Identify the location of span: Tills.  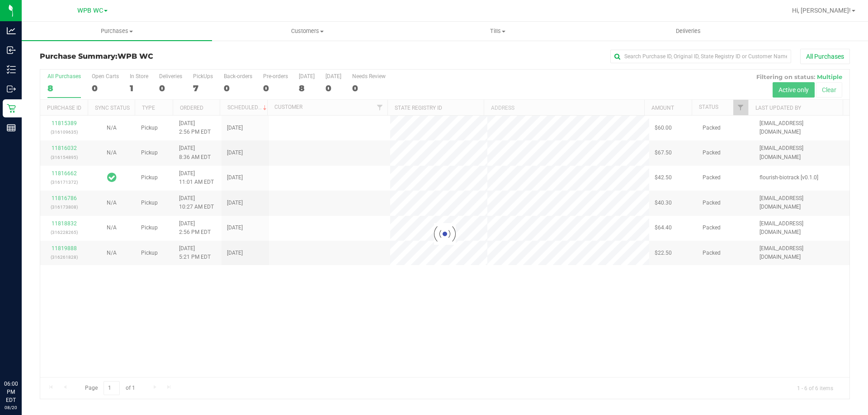
(497, 31).